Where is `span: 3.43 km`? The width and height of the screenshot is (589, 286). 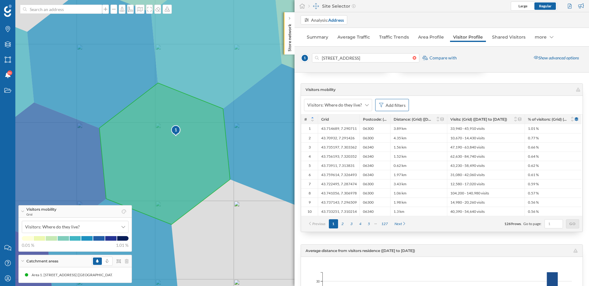
span: 3.43 km is located at coordinates (400, 184).